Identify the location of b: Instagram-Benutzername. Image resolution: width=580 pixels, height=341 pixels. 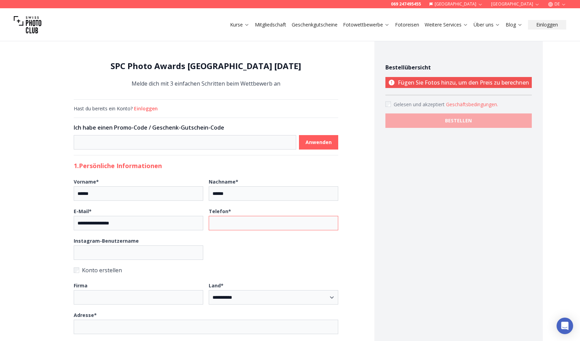
(106, 241).